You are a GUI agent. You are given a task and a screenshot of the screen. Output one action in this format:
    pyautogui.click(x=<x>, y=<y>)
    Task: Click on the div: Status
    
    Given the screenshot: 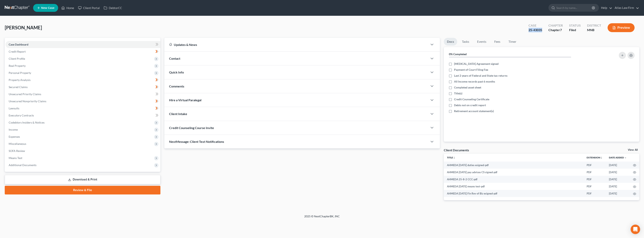 What is the action you would take?
    pyautogui.click(x=575, y=25)
    